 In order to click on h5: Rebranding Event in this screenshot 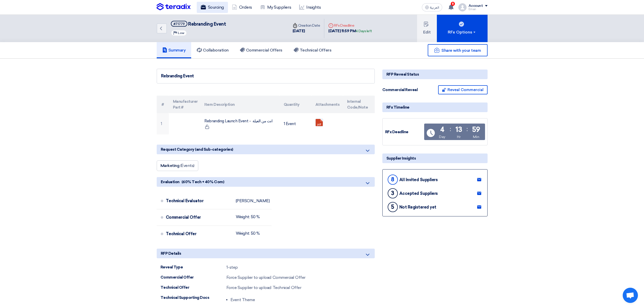, I will do `click(198, 24)`.